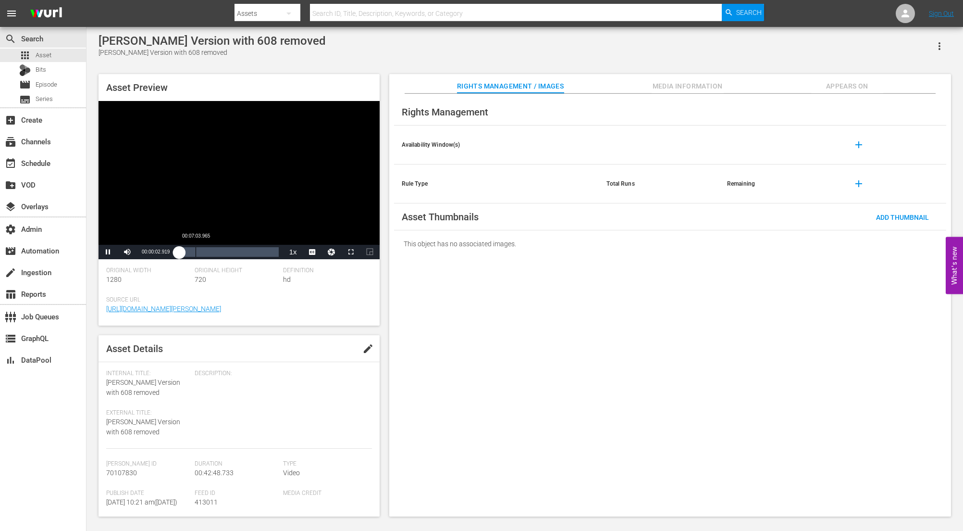 This screenshot has height=531, width=963. Describe the element at coordinates (688, 86) in the screenshot. I see `span: Media Information` at that location.